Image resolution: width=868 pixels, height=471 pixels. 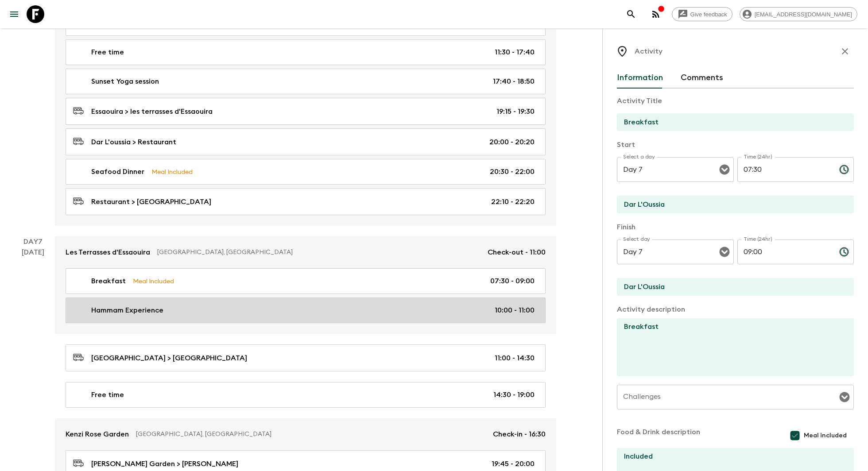 What do you see at coordinates (512, 142) in the screenshot?
I see `p: 20:00 - 20:20` at bounding box center [512, 142].